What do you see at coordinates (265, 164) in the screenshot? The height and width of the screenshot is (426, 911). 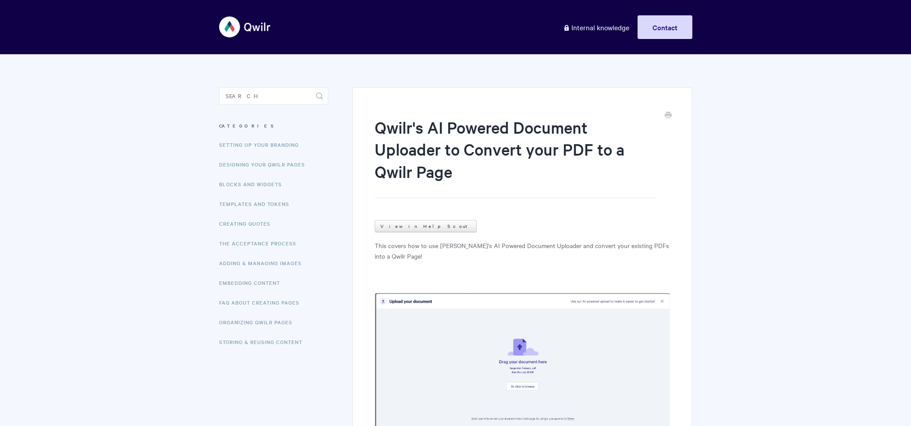 I see `a: Designing Your Qwilr Pages` at bounding box center [265, 164].